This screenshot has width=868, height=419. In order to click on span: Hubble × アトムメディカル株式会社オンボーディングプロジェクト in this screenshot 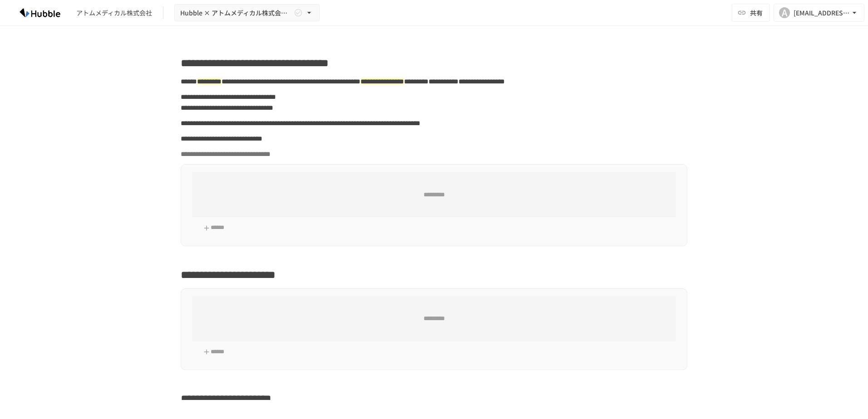, I will do `click(236, 12)`.